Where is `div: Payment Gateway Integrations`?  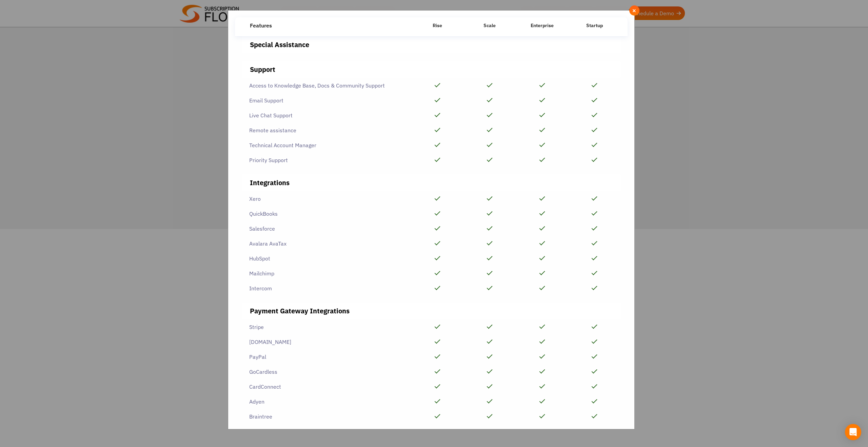 div: Payment Gateway Integrations is located at coordinates (431, 311).